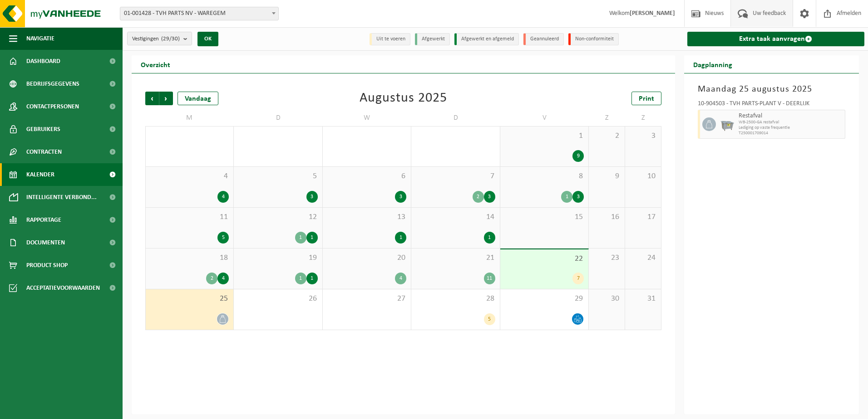 Image resolution: width=868 pixels, height=419 pixels. What do you see at coordinates (152, 98) in the screenshot?
I see `span: Vorige` at bounding box center [152, 98].